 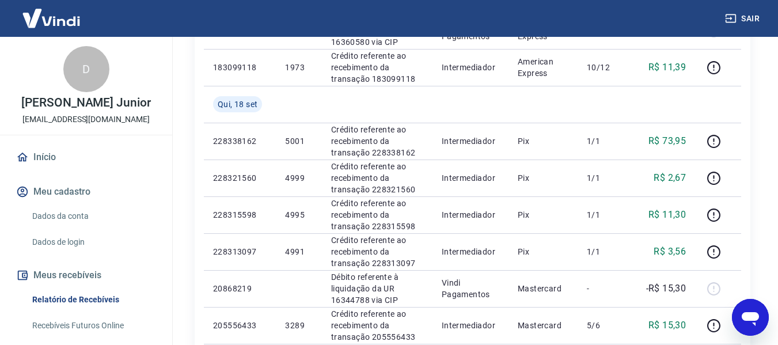 I want to click on p: R$ 2,67, so click(x=669, y=178).